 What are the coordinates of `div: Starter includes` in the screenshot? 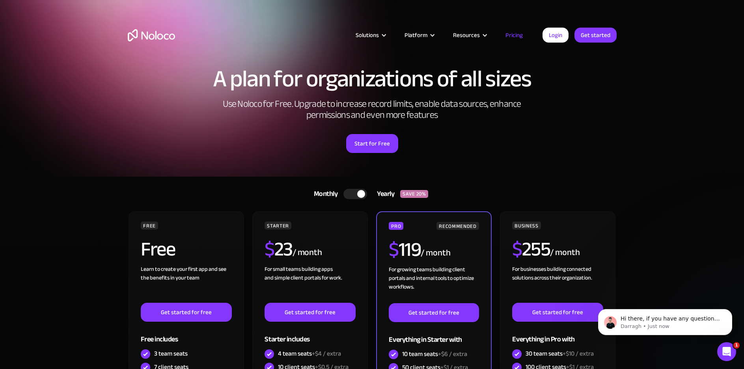 It's located at (310, 334).